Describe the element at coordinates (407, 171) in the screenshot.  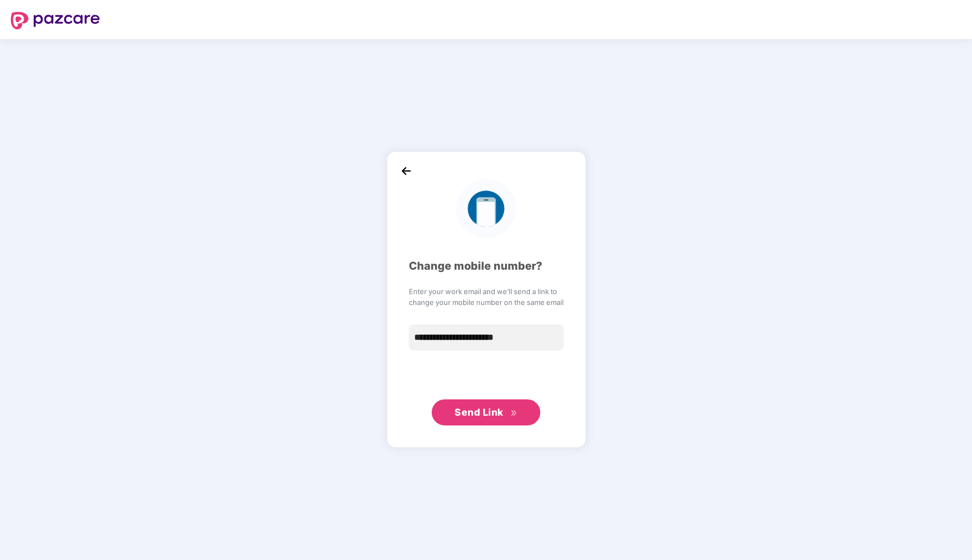
I see `img: back_icon` at that location.